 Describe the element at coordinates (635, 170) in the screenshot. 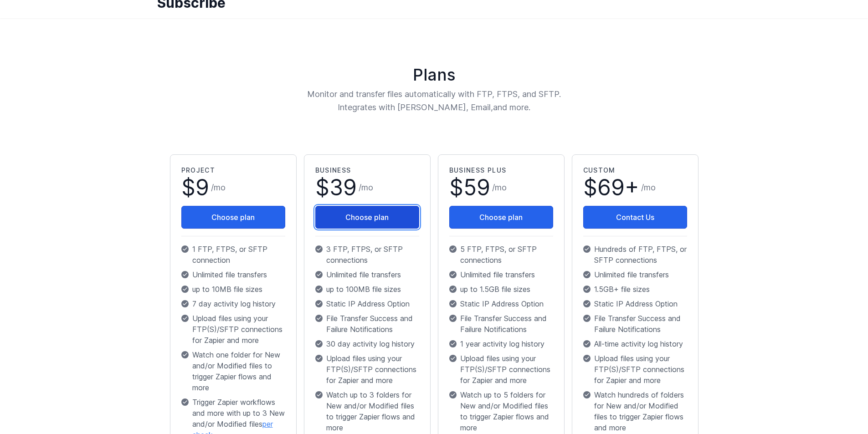

I see `h2: Custom` at that location.